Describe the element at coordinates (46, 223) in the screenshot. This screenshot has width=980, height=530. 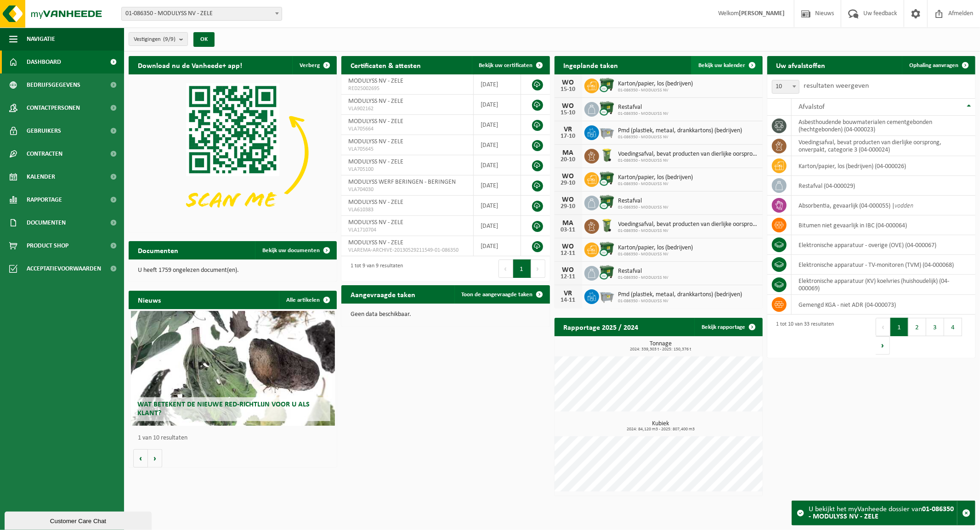
I see `span: Documenten` at that location.